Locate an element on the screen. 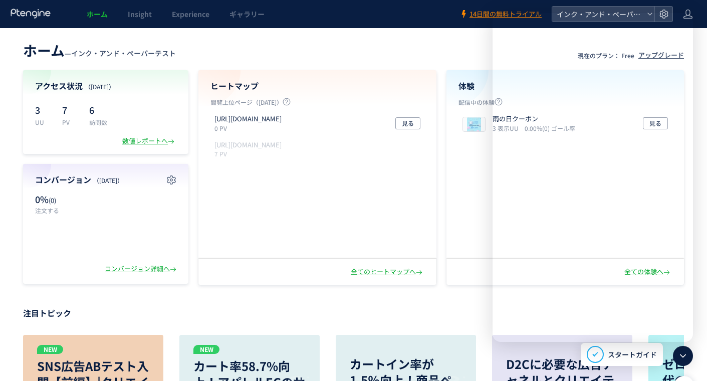  div: コンバージョン詳細へ is located at coordinates (141, 269).